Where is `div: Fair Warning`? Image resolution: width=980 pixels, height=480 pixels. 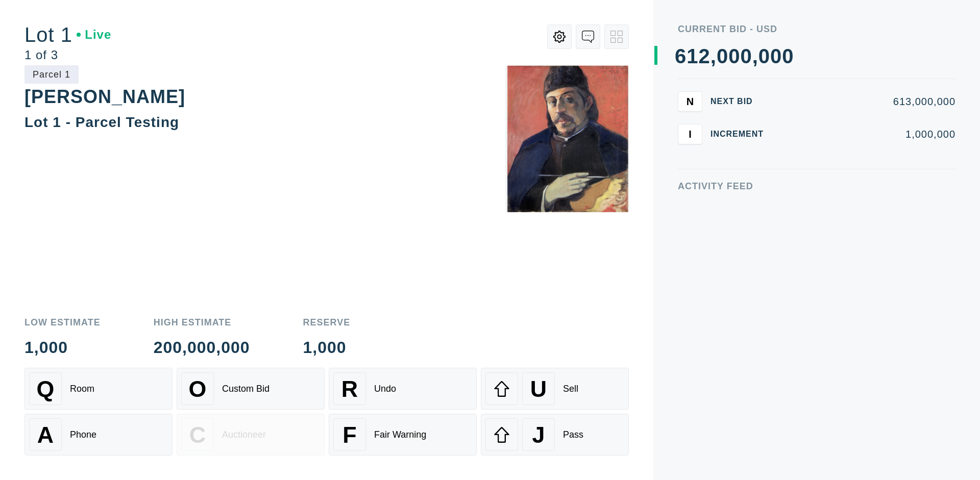 div: Fair Warning is located at coordinates (400, 435).